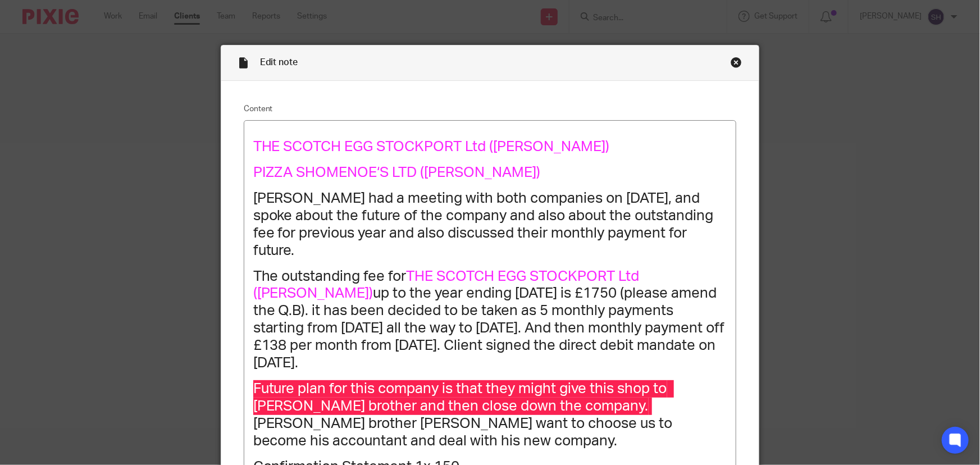  Describe the element at coordinates (736, 62) in the screenshot. I see `div: Close this dialog window` at that location.